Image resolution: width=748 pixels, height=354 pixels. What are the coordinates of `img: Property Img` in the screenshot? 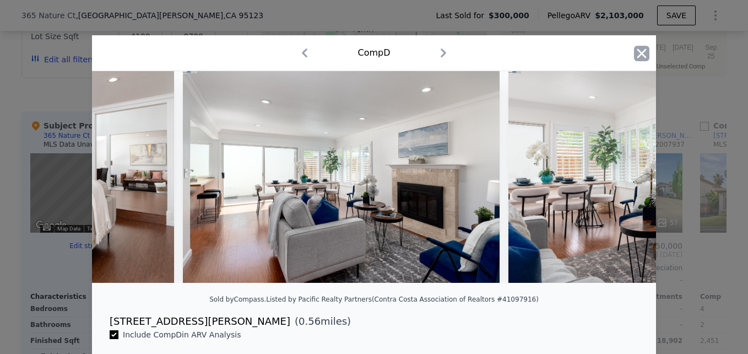 It's located at (341, 177).